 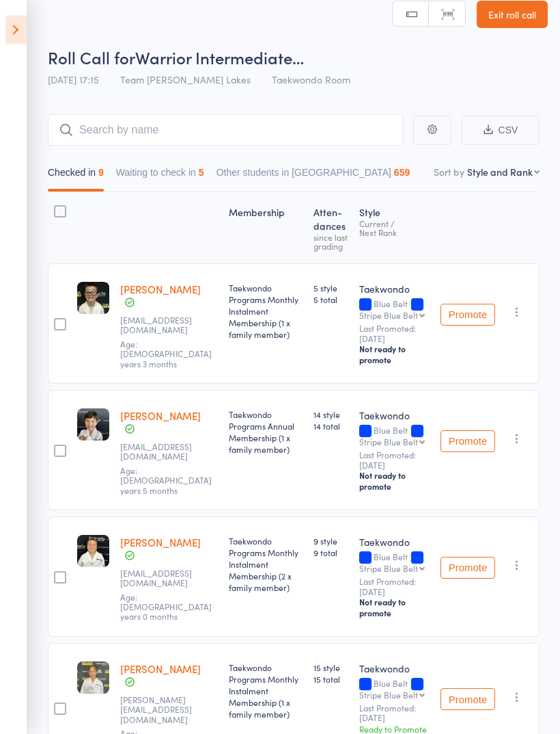 What do you see at coordinates (331, 229) in the screenshot?
I see `div: Atten­dances` at bounding box center [331, 229].